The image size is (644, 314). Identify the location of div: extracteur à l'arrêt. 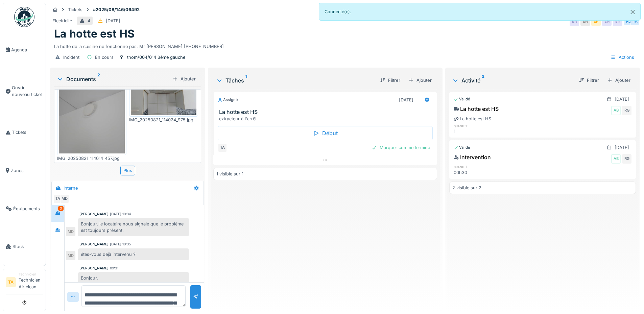
(326, 119).